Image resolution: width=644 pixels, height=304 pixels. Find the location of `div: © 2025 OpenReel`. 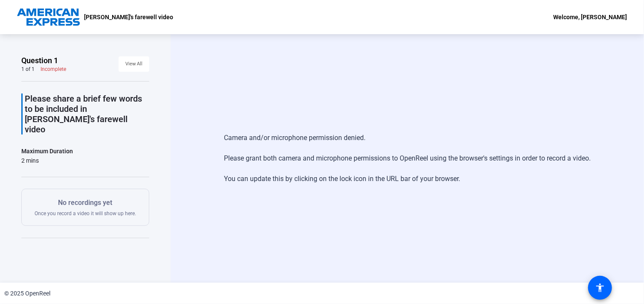

div: © 2025 OpenReel is located at coordinates (28, 293).